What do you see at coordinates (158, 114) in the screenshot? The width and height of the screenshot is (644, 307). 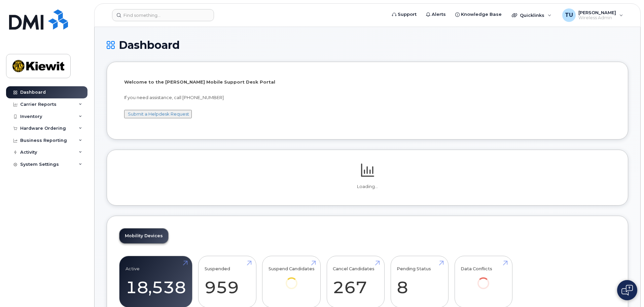 I see `a: Submit a Helpdesk Request` at bounding box center [158, 114].